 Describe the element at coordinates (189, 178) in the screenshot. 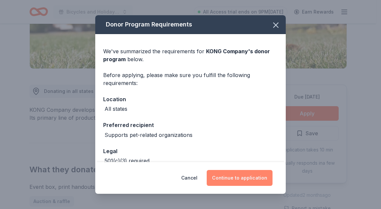

I see `button: Cancel` at that location.